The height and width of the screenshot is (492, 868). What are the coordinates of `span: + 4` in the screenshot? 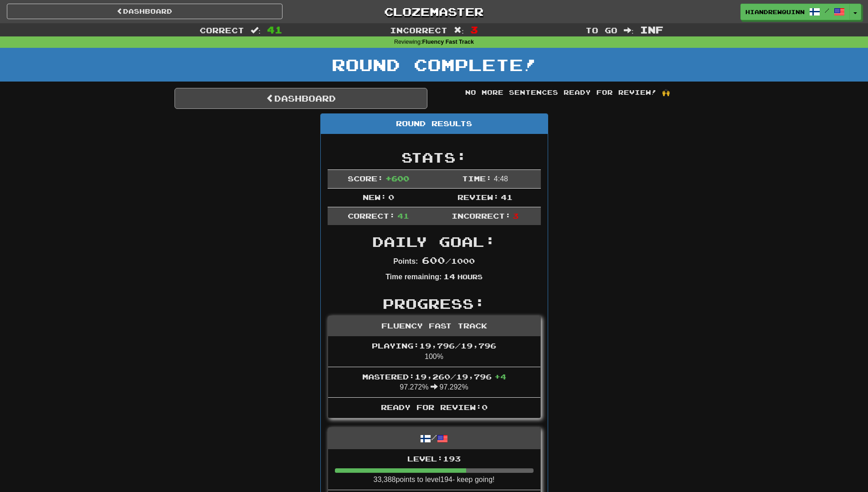 It's located at (500, 376).